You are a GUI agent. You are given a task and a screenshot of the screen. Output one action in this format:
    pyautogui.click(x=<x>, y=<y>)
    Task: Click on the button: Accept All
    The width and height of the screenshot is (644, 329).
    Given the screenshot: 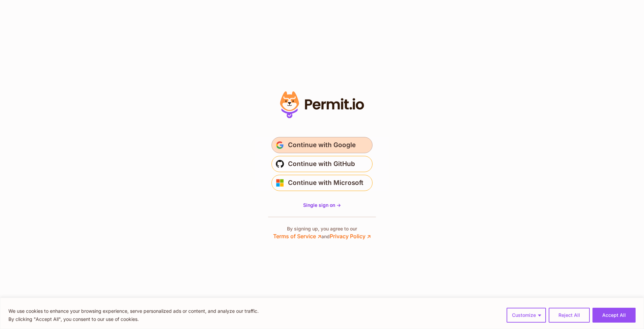 What is the action you would take?
    pyautogui.click(x=614, y=315)
    